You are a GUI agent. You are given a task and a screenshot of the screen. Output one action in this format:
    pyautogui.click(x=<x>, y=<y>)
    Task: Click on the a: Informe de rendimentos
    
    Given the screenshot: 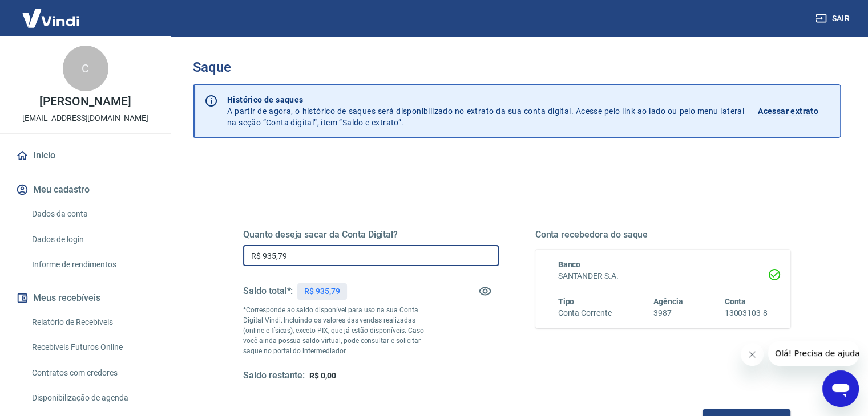 What is the action you would take?
    pyautogui.click(x=92, y=265)
    